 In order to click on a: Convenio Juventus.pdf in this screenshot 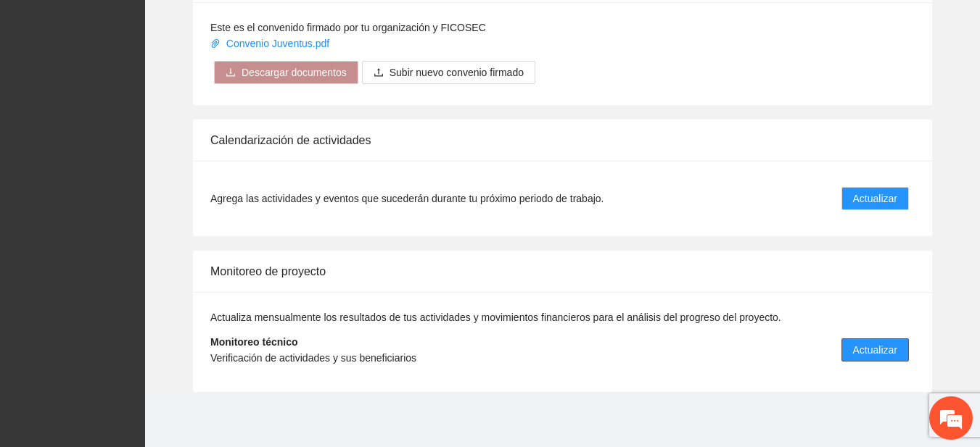, I will do `click(272, 43)`.